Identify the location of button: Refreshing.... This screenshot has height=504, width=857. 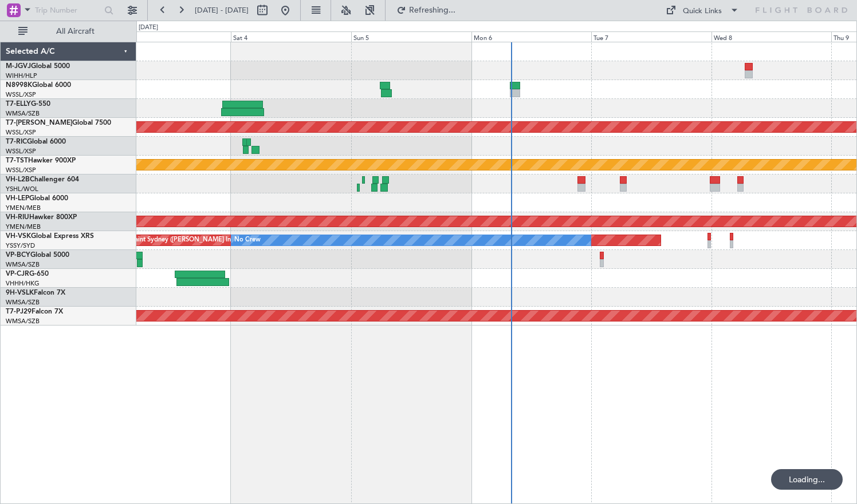
(425, 10).